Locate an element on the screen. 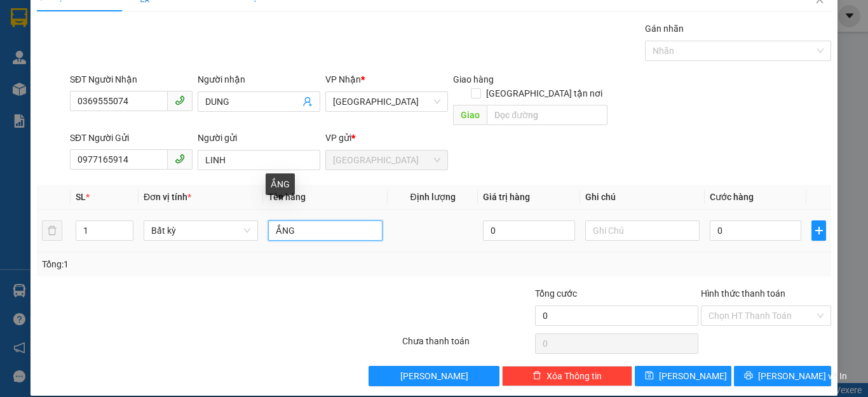  div: Người gửi is located at coordinates (259, 138).